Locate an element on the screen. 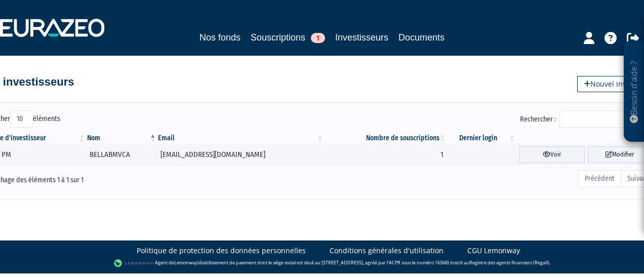  p: Besoin d'aide ? is located at coordinates (634, 92).